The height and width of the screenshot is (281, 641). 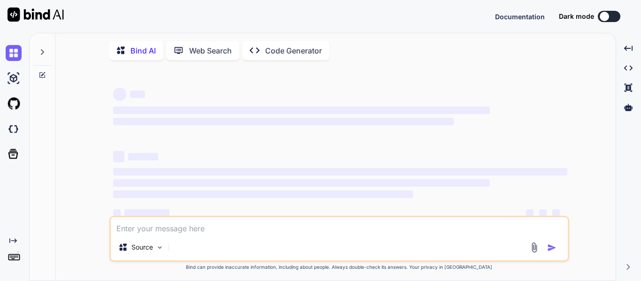 What do you see at coordinates (14, 129) in the screenshot?
I see `img: darkCloudIdeIcon` at bounding box center [14, 129].